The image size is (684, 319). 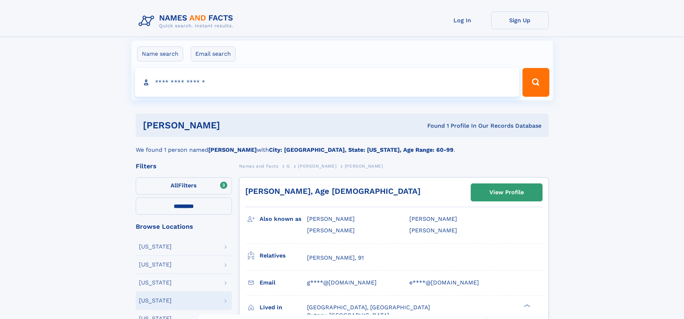 I want to click on h3: Relatives, so click(x=283, y=255).